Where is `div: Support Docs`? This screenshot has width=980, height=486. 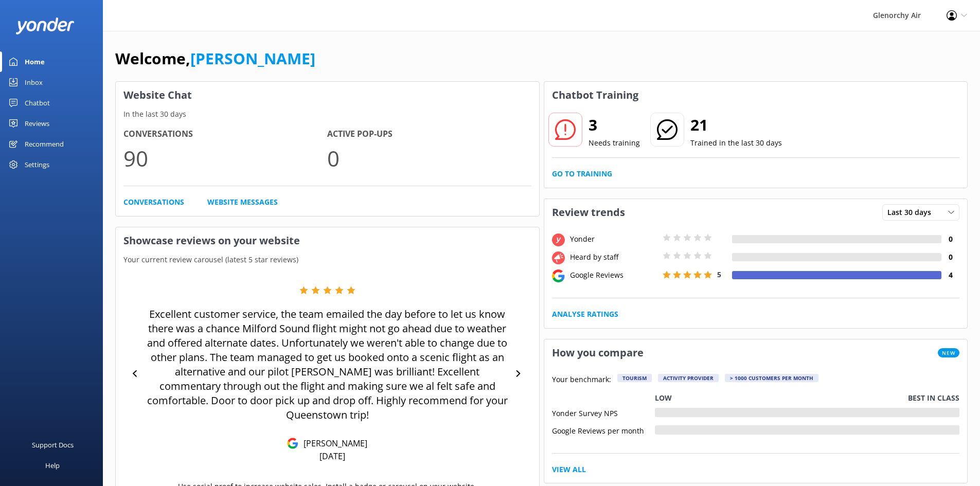
div: Support Docs is located at coordinates (52, 445).